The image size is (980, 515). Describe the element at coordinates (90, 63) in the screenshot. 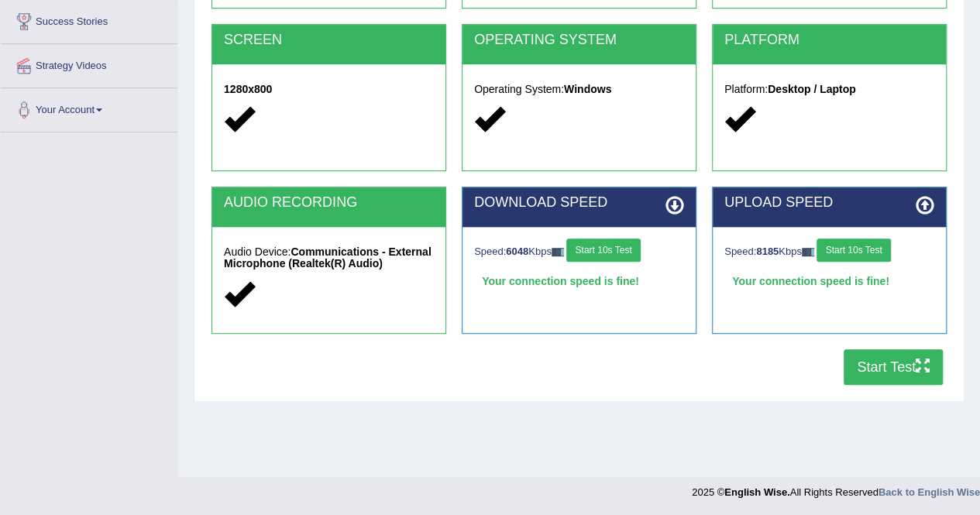

I see `a: Strategy Videos` at that location.